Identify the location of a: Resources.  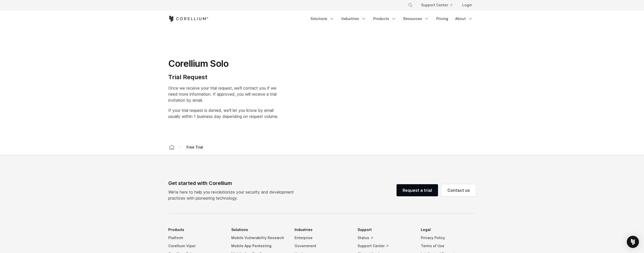
(416, 19).